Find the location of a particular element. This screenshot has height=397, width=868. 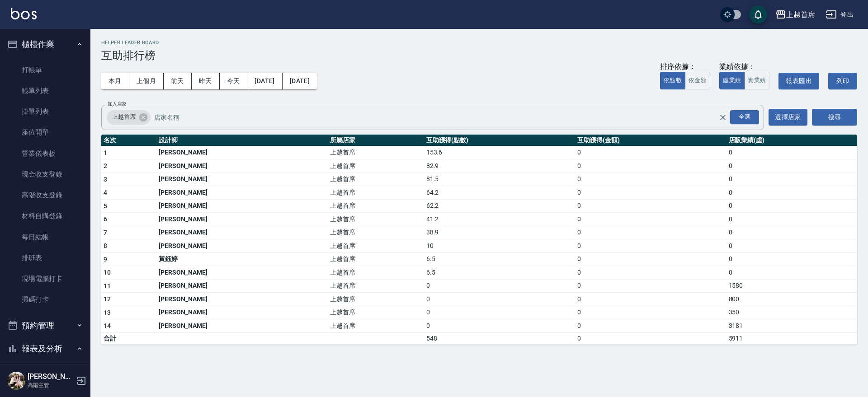

button: 報表及分析 is located at coordinates (45, 349).